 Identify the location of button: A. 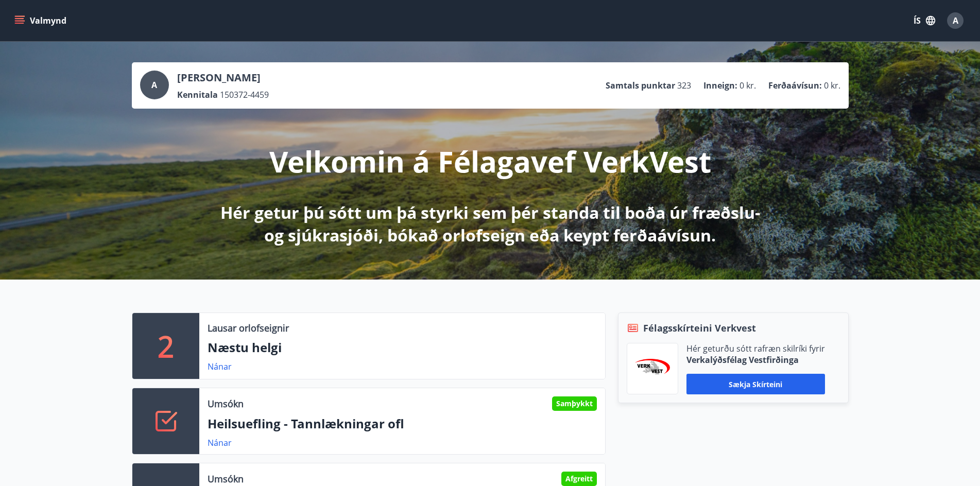
(955, 20).